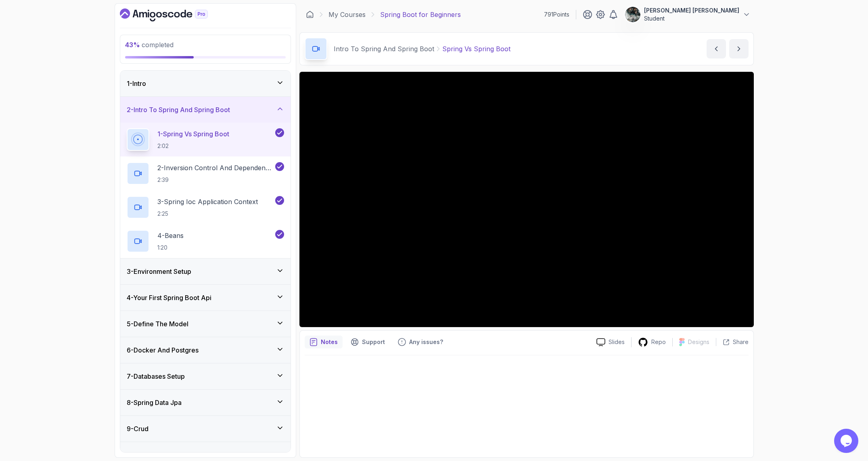 This screenshot has width=868, height=461. I want to click on button: 9-Crud, so click(205, 429).